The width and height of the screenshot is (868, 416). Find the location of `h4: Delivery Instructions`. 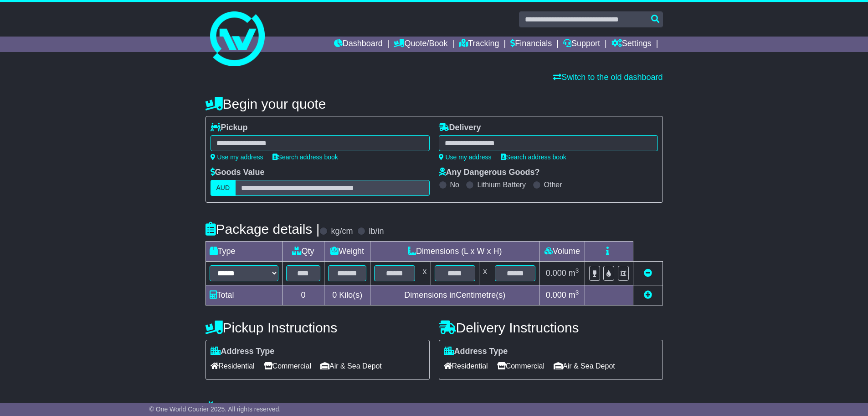

h4: Delivery Instructions is located at coordinates (551, 327).